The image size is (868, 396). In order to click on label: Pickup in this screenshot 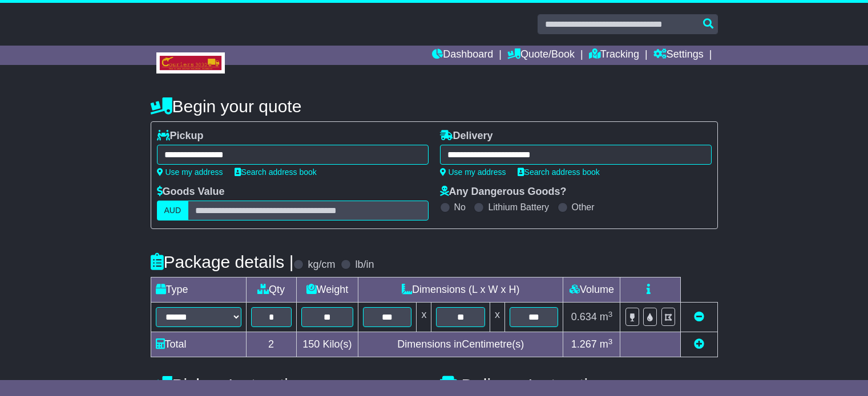, I will do `click(180, 136)`.